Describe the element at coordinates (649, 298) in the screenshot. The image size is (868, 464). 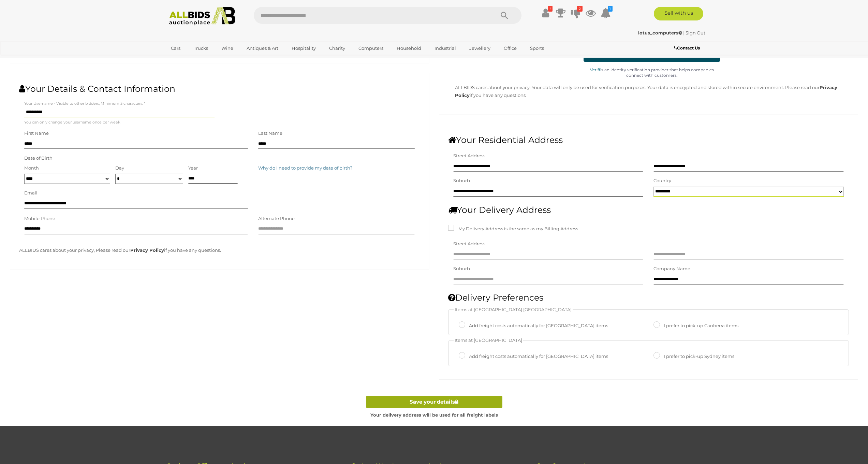
I see `h2: Delivery Preferences` at that location.